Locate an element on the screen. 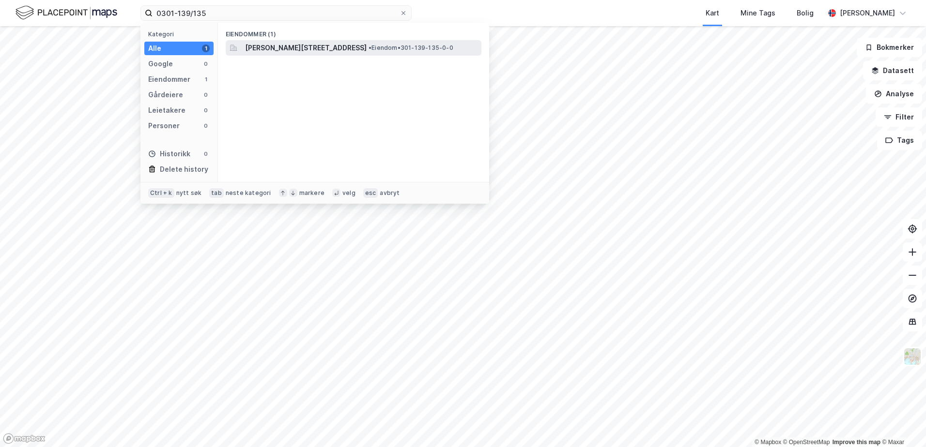  div: avbryt is located at coordinates (389, 193).